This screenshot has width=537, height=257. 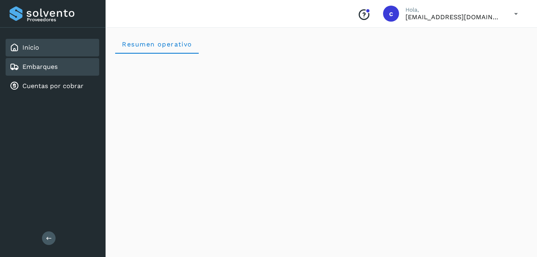 I want to click on div: Inicio, so click(x=52, y=48).